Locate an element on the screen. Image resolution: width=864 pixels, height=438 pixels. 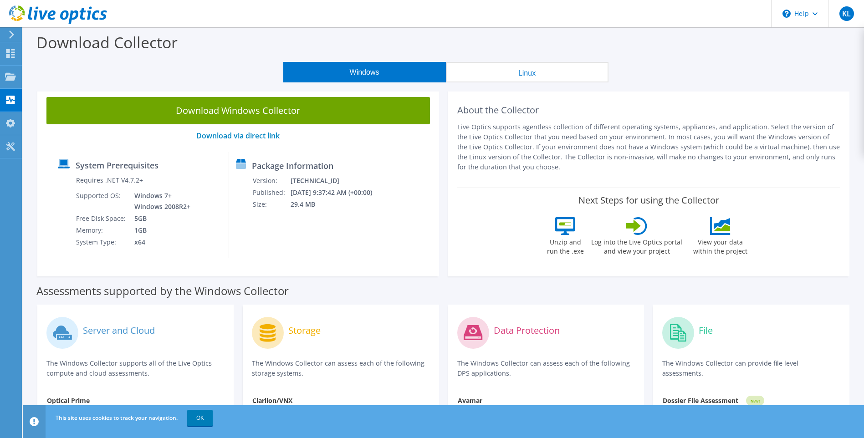
strong: Dossier File Assessment is located at coordinates (700, 400).